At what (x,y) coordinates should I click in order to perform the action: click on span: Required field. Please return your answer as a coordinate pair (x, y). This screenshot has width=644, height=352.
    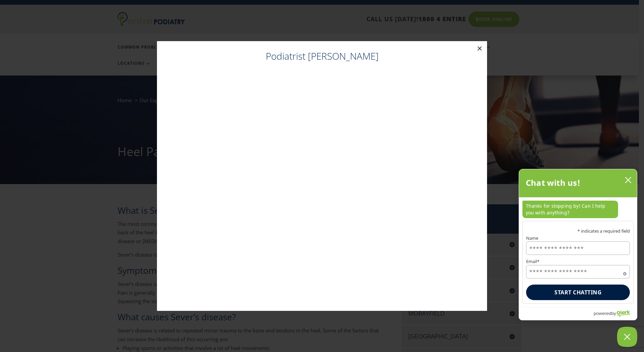
    Looking at the image, I should click on (625, 272).